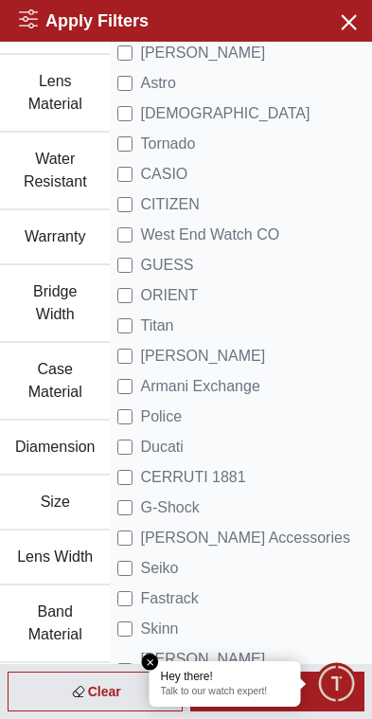 This screenshot has height=719, width=372. What do you see at coordinates (125, 477) in the screenshot?
I see `input: CERRUTI 1881` at bounding box center [125, 477].